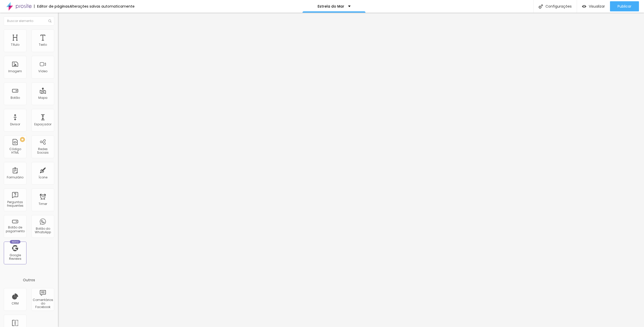 This screenshot has height=327, width=644. I want to click on div: Timer, so click(43, 204).